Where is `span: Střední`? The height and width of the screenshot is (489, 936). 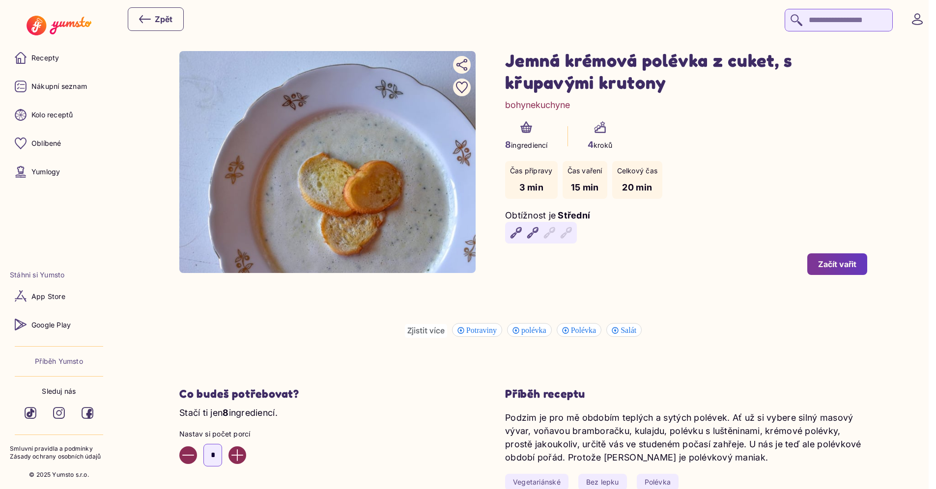
span: Střední is located at coordinates (574, 215).